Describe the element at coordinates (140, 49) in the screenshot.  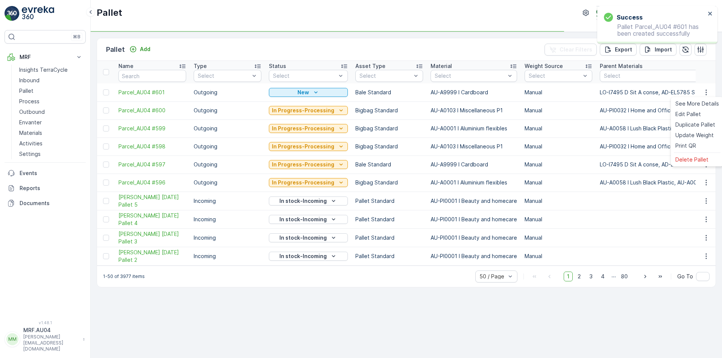
I see `button: Add` at that location.